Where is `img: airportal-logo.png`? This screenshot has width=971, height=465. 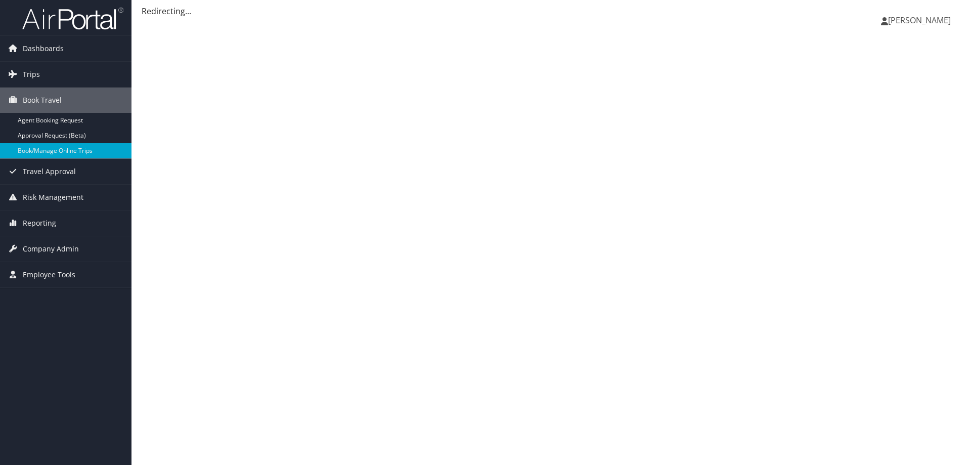 img: airportal-logo.png is located at coordinates (73, 18).